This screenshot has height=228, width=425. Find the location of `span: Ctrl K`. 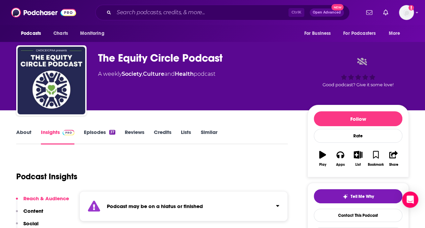

span: Ctrl K is located at coordinates (296, 13).